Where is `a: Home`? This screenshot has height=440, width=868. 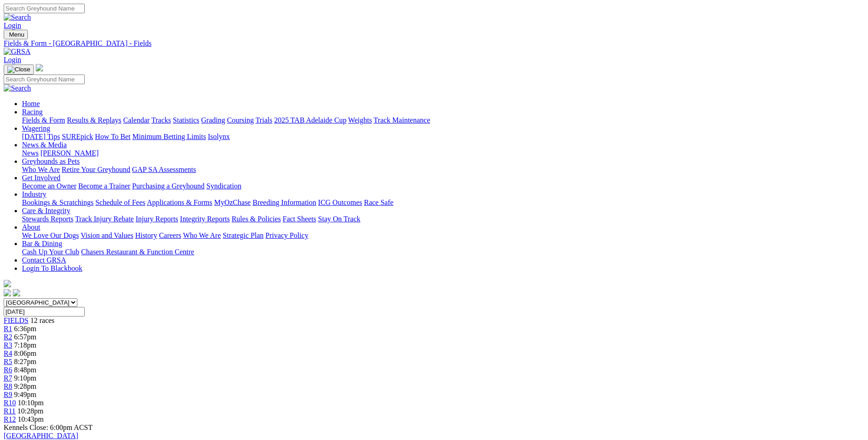
a: Home is located at coordinates (30, 103).